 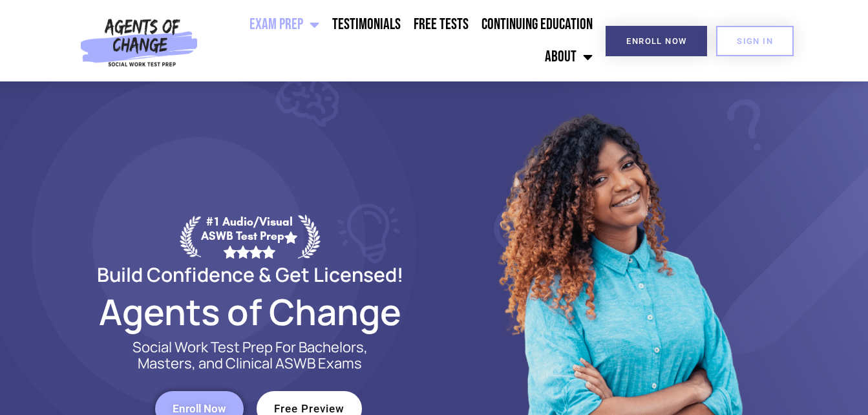 What do you see at coordinates (250, 355) in the screenshot?
I see `p: Social Work Test Prep For Bachelors, Masters, and Clinical ASWB Exams` at bounding box center [250, 355].